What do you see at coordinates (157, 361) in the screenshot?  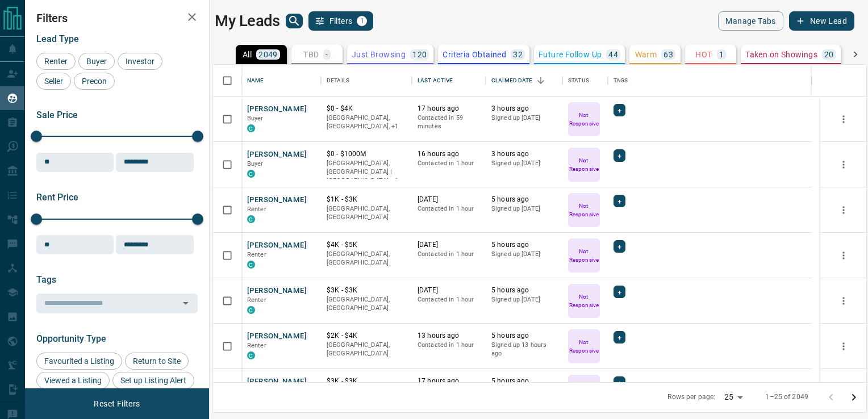 I see `div: Return to Site` at bounding box center [157, 361].